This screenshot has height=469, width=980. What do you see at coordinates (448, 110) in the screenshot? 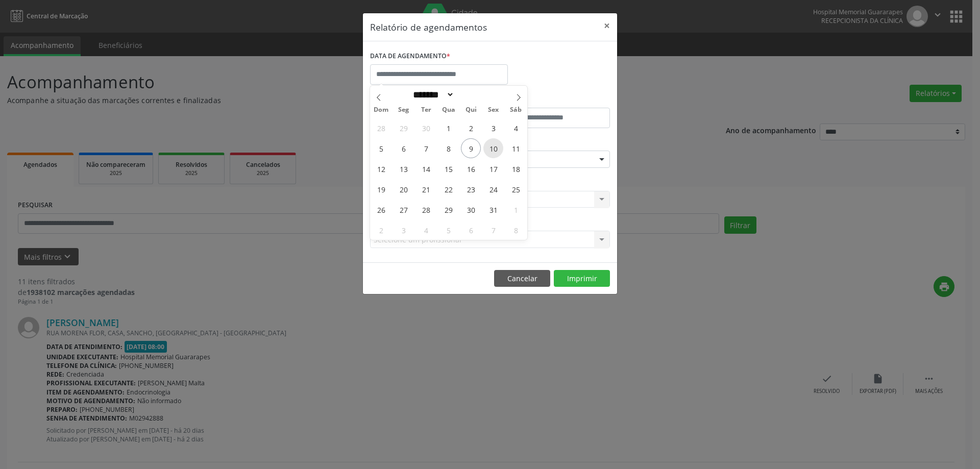
I see `span: Qua` at bounding box center [448, 110].